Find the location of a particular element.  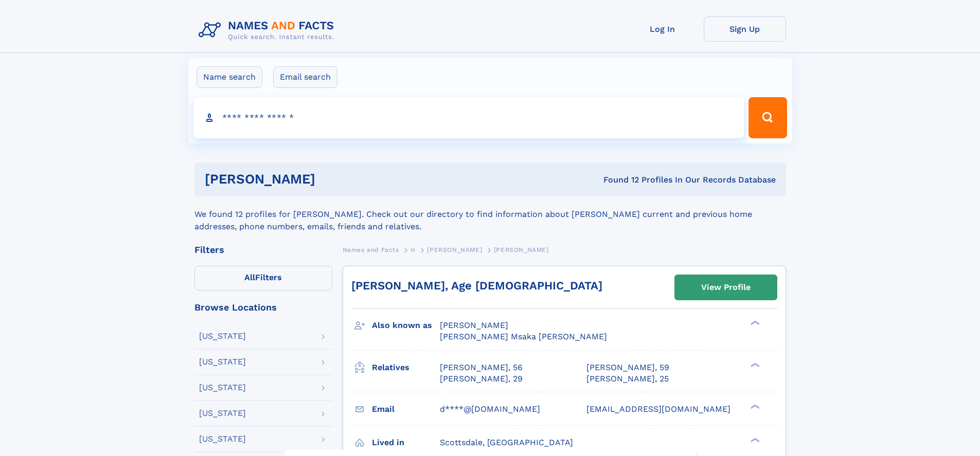

img: Logo Names and Facts is located at coordinates (268, 31).